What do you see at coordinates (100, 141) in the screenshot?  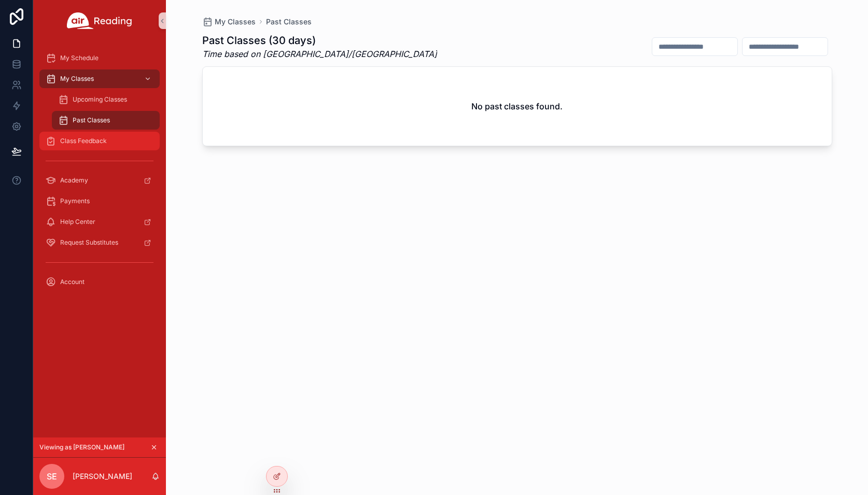 I see `a: Class Feedback` at bounding box center [100, 141].